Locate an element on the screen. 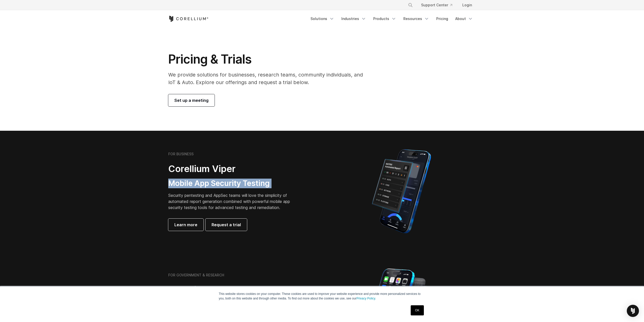  p: We provide solutions for businesses, research teams, community individuals, and IoT & Auto. Explo... is located at coordinates (269, 79).